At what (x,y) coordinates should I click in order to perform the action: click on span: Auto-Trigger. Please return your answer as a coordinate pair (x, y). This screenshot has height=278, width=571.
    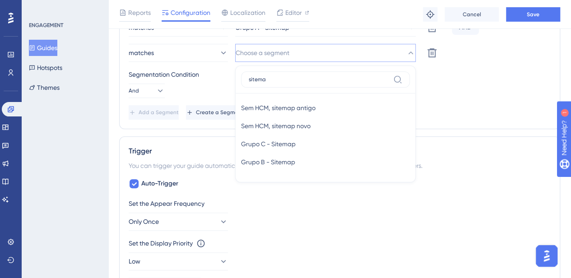
    Looking at the image, I should click on (160, 184).